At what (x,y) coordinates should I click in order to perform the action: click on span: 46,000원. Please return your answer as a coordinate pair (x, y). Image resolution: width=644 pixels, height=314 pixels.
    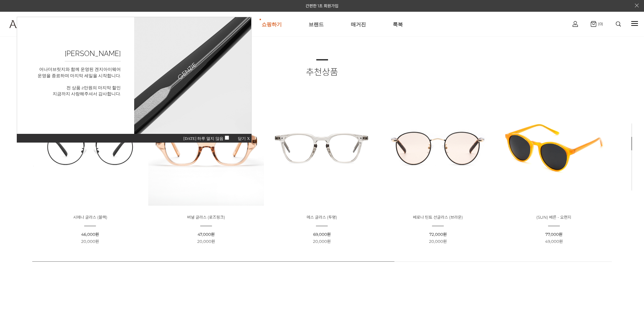
    Looking at the image, I should click on (90, 234).